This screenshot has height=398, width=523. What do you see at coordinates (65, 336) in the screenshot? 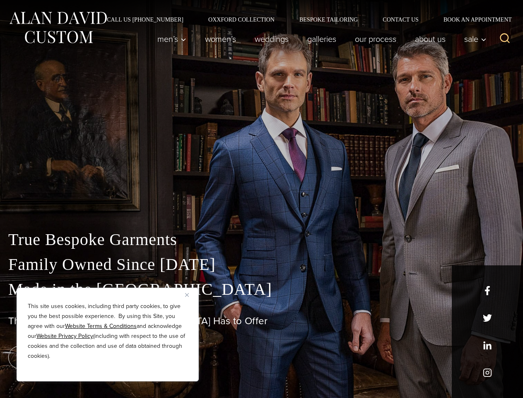
I see `a: Website Privacy Policy` at bounding box center [65, 336].